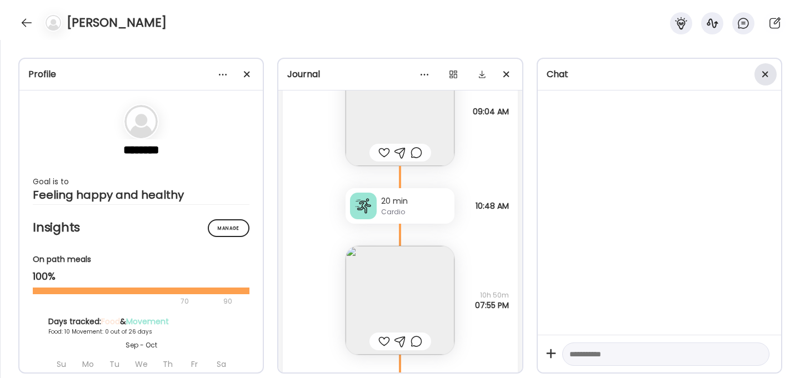 This screenshot has width=800, height=378. Describe the element at coordinates (110, 321) in the screenshot. I see `span: Food` at that location.